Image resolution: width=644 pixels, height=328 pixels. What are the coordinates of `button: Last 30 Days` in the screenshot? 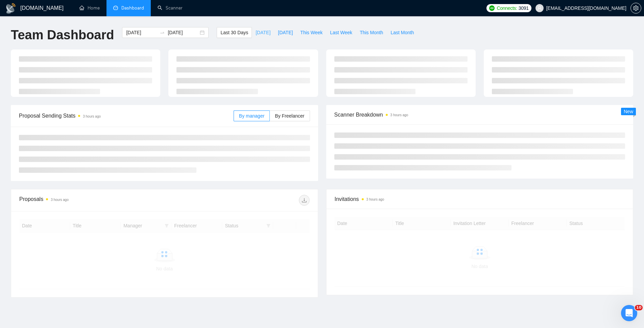 It's located at (234, 33).